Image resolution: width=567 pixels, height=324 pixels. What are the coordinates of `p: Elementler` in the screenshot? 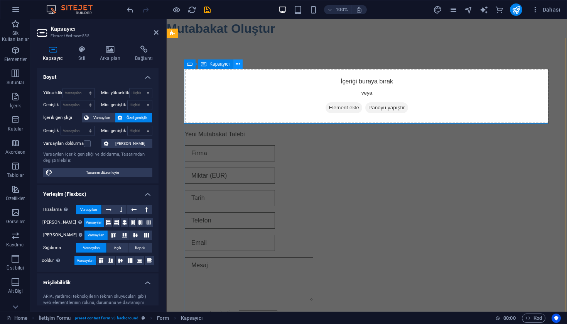 It's located at (15, 59).